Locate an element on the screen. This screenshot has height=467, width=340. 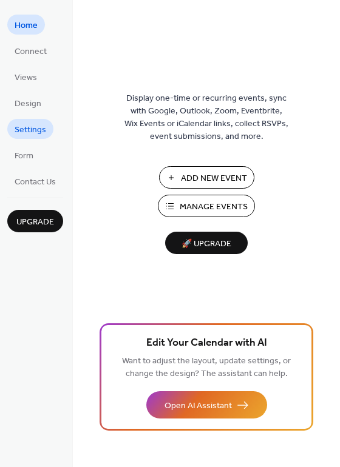
span: Views is located at coordinates (25, 78).